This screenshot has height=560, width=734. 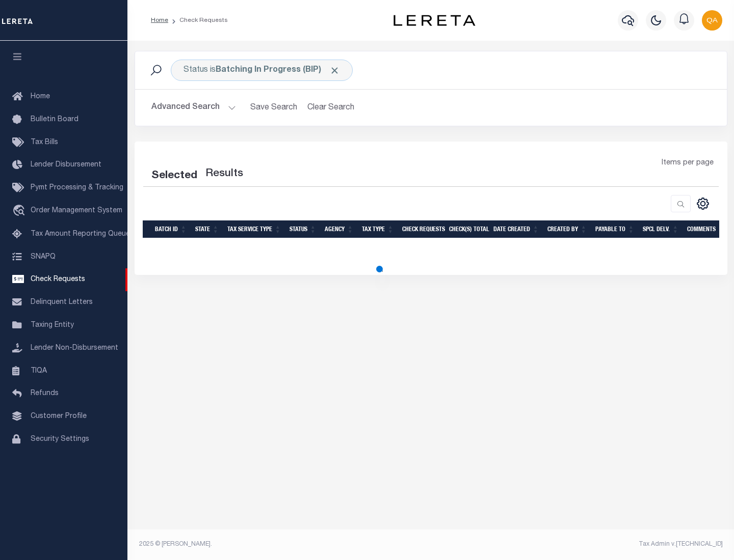 I want to click on span: Refunds, so click(x=44, y=394).